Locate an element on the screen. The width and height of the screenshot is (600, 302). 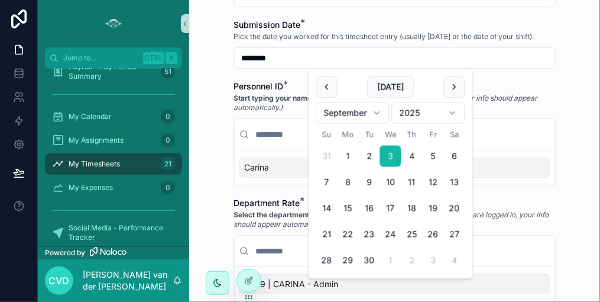
em: (If you are logged in, your info should appear automatically). is located at coordinates (391, 219).